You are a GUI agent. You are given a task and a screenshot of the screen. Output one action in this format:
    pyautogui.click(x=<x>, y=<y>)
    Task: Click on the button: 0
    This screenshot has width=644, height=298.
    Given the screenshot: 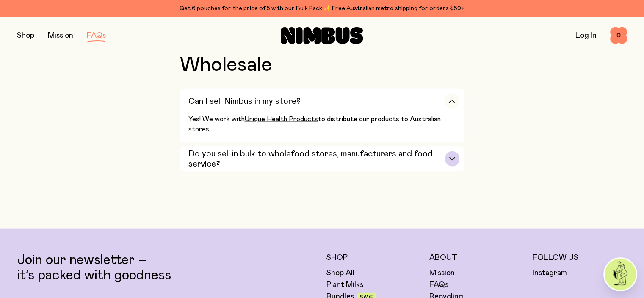 What is the action you would take?
    pyautogui.click(x=619, y=36)
    